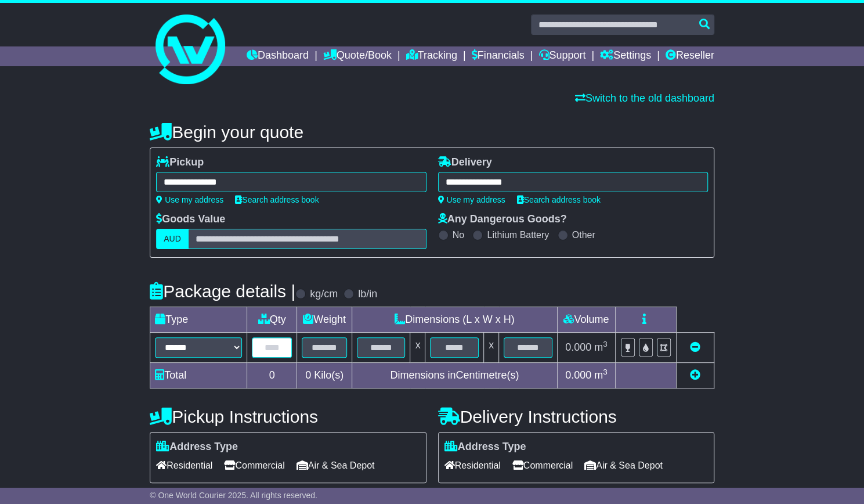 This screenshot has width=864, height=504. What do you see at coordinates (233, 495) in the screenshot?
I see `span: © One World Courier 2025. All rights reserved.` at bounding box center [233, 495].